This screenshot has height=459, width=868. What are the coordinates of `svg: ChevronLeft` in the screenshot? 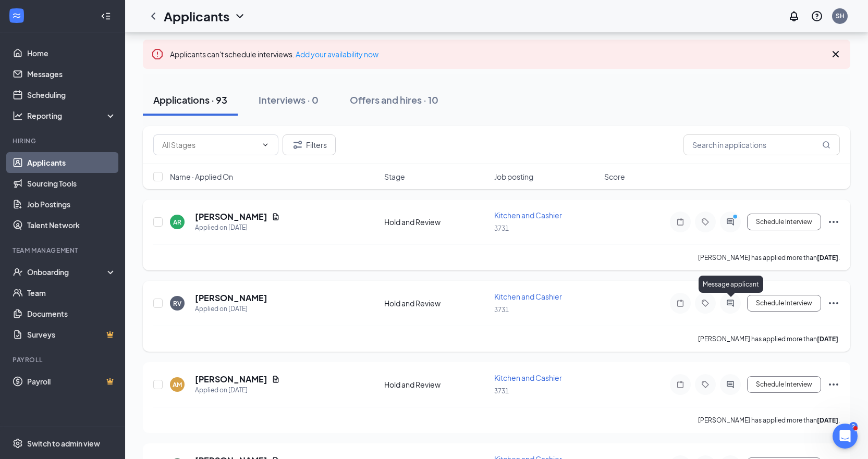 It's located at (153, 16).